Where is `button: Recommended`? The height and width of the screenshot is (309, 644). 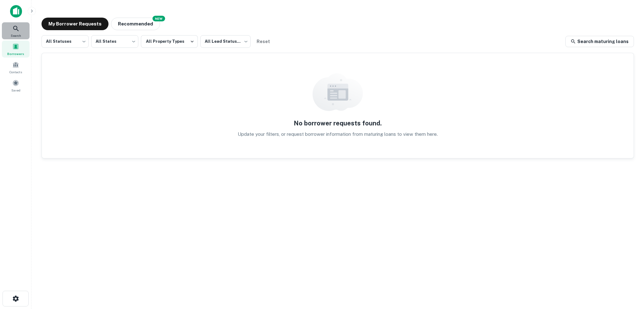 button: Recommended is located at coordinates (135, 24).